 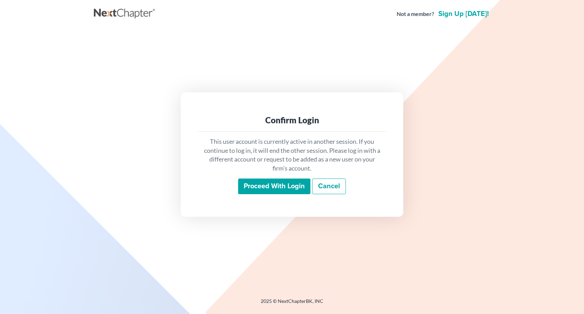 What do you see at coordinates (274, 187) in the screenshot?
I see `input: Proceed with login` at bounding box center [274, 187].